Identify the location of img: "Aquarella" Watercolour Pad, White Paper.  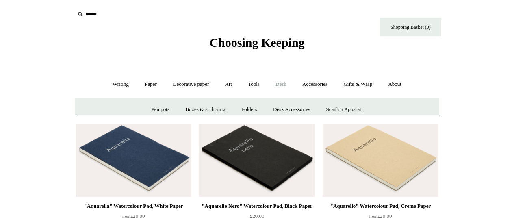
(134, 160).